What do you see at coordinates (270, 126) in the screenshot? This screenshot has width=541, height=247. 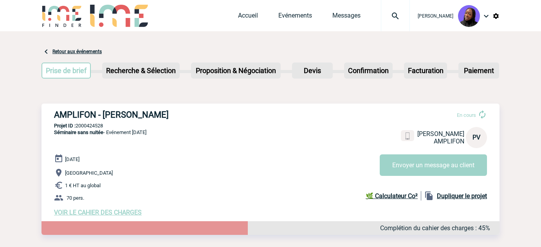 I see `p: 2000424528` at bounding box center [270, 126].